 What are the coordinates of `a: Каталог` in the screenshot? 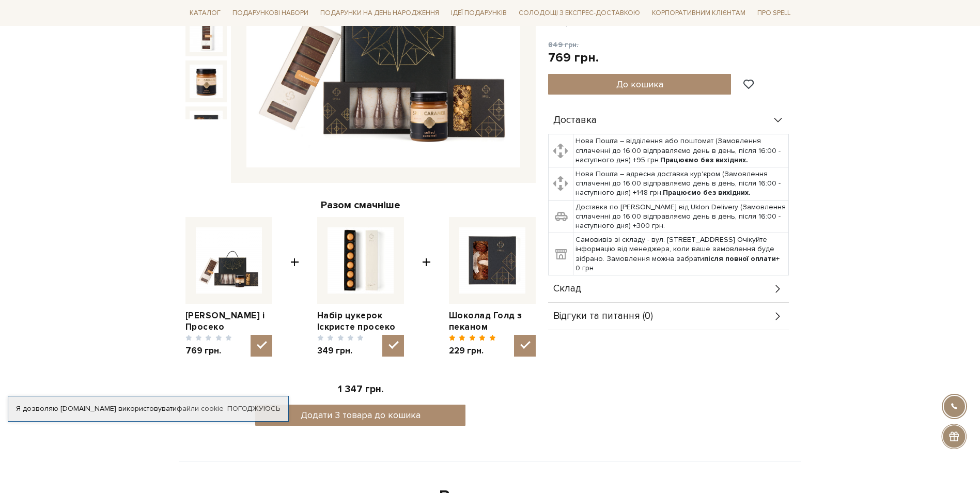 It's located at (205, 13).